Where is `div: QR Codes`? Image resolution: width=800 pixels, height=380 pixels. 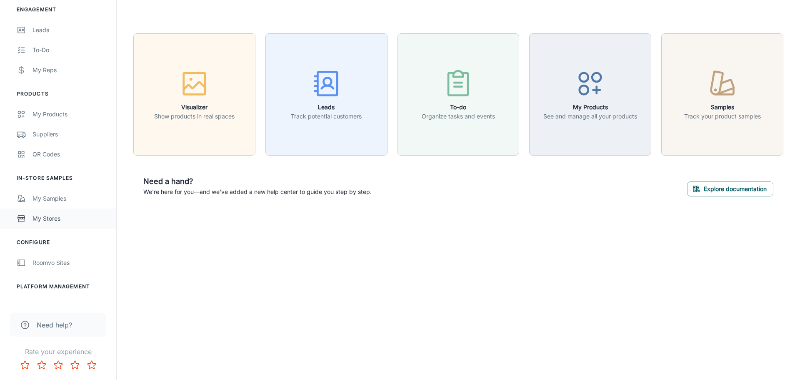 div: QR Codes is located at coordinates (70, 154).